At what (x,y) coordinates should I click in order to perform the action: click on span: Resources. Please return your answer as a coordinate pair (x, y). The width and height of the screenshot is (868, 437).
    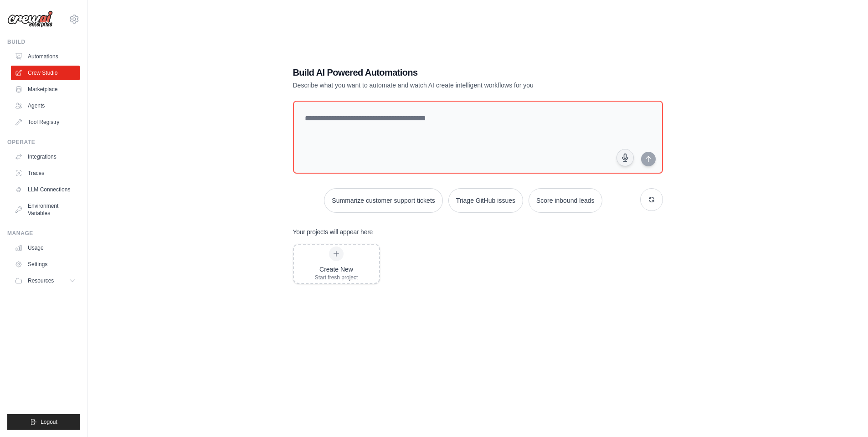
    Looking at the image, I should click on (41, 281).